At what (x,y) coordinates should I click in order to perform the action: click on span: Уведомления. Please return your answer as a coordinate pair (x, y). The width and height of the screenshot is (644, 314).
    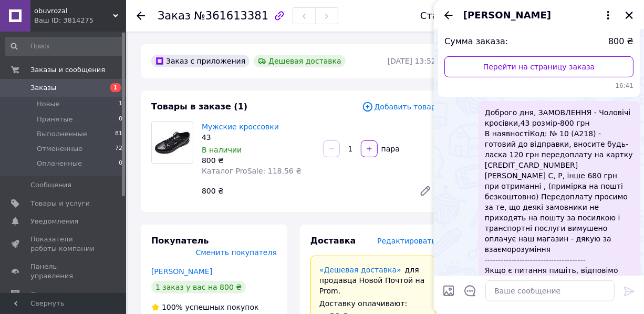
    Looking at the image, I should click on (54, 221).